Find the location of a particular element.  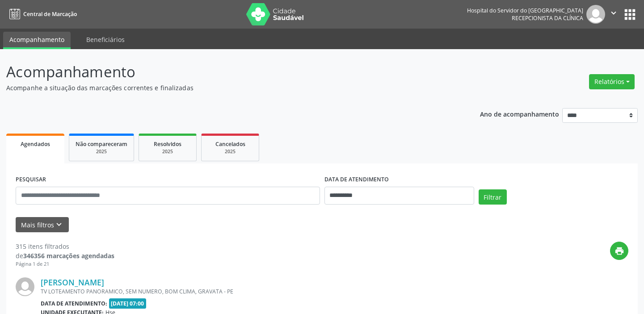

div: TV LOTEAMENTO PANORAMICO, SEM NUMERO, BOM CLIMA, GRAVATA - PE is located at coordinates (267, 291).